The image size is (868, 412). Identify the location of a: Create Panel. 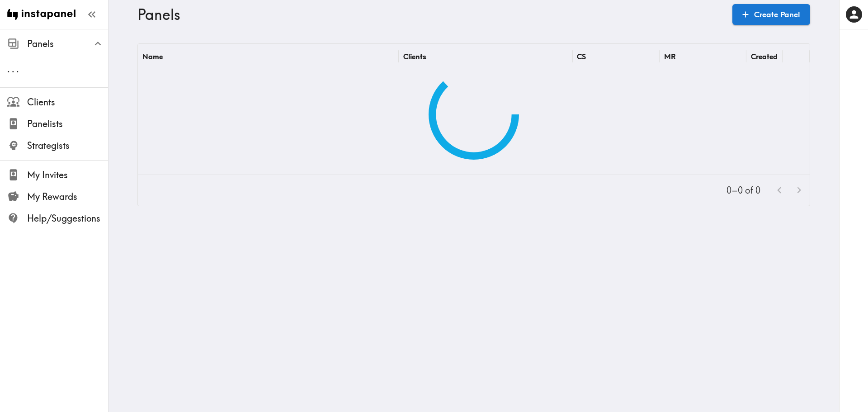
(771, 14).